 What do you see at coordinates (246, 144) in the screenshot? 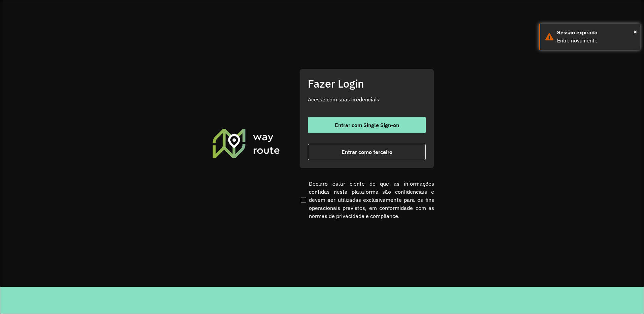
I see `img: Roteirizador AmbevTech` at bounding box center [246, 144].